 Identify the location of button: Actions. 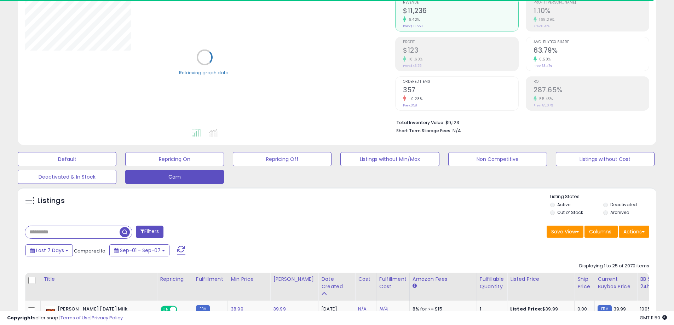
(634, 232).